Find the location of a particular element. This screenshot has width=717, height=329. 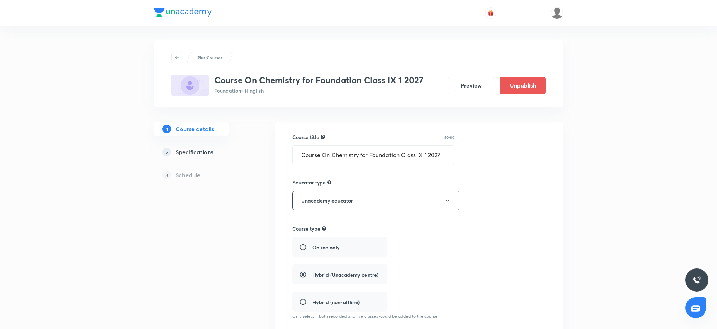

a: Company Logo is located at coordinates (183, 13).